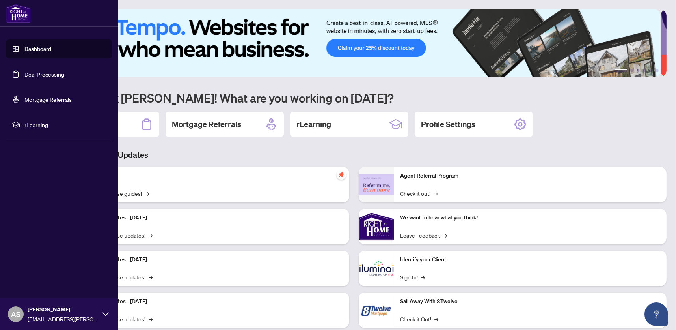  Describe the element at coordinates (621, 71) in the screenshot. I see `button: 1` at that location.